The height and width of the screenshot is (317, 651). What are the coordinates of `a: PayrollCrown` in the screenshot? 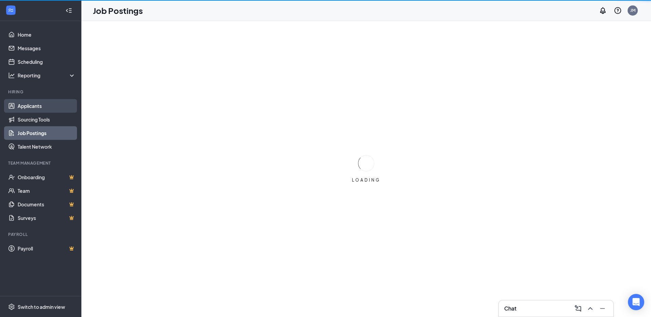 It's located at (46, 248).